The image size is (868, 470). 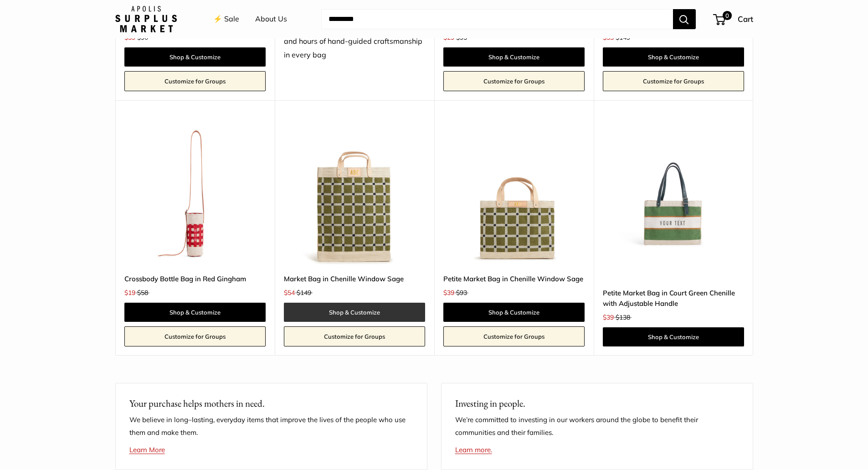 What do you see at coordinates (474, 449) in the screenshot?
I see `a: Learn more.` at bounding box center [474, 449].